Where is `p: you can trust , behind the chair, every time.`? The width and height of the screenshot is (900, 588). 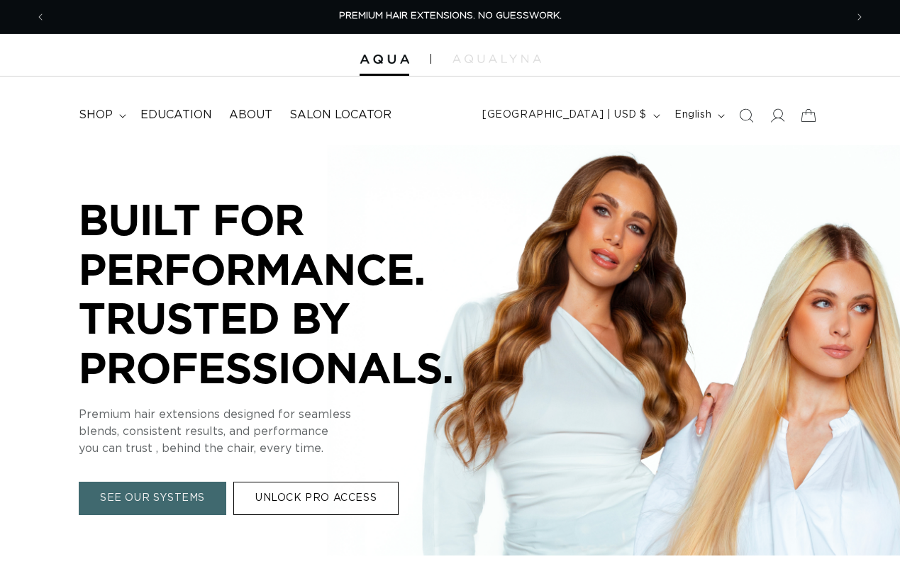 p: you can trust , behind the chair, every time. is located at coordinates (292, 448).